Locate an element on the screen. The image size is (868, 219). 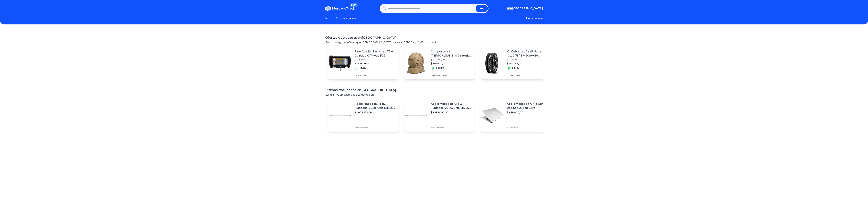
p: Apple Macbook Air 13 Core I5 8gb Ssd 256gb Silver is located at coordinates (528, 106).